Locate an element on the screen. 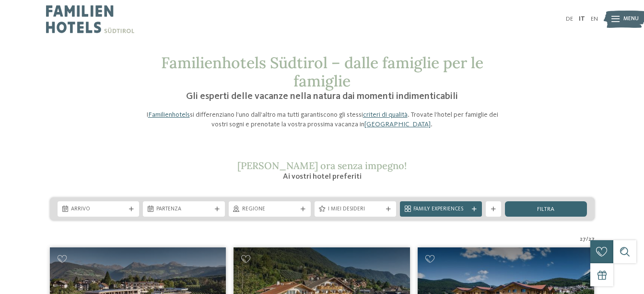 Image resolution: width=644 pixels, height=294 pixels. span: filtra is located at coordinates (546, 209).